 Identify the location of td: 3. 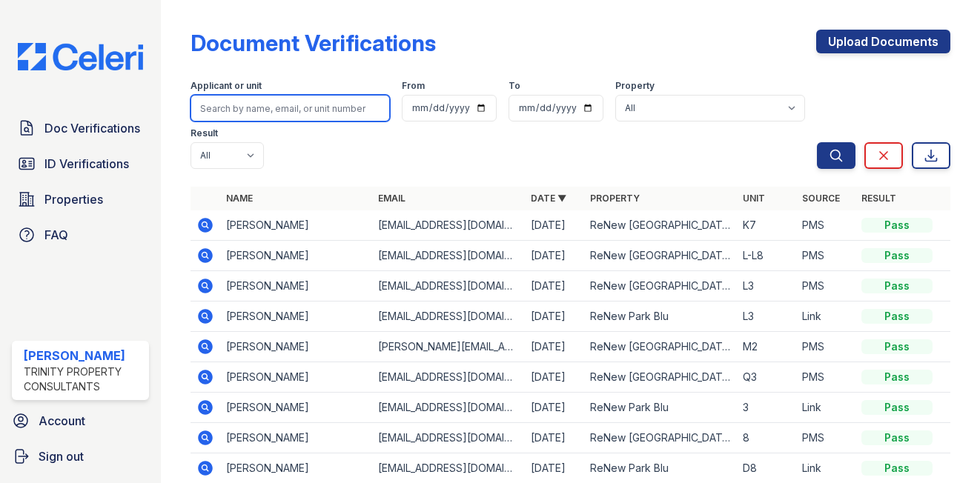
(766, 408).